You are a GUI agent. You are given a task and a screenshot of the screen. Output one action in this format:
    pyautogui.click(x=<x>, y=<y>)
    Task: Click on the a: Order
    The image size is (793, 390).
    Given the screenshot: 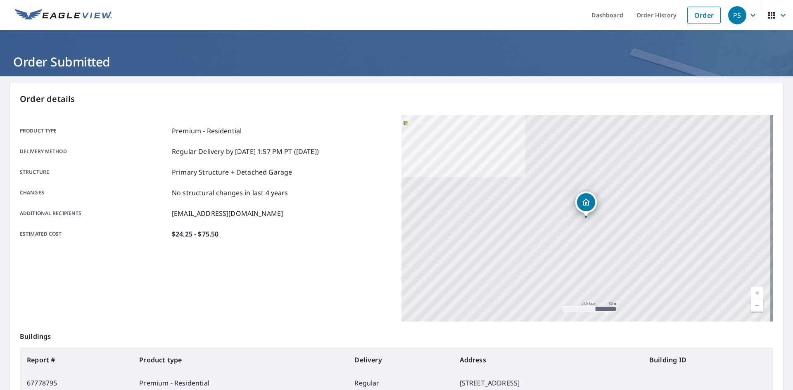 What is the action you would take?
    pyautogui.click(x=704, y=15)
    